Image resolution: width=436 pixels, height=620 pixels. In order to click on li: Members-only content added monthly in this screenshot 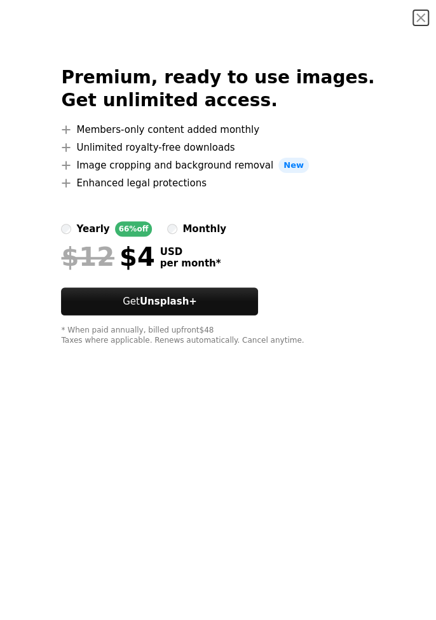, I will do `click(217, 130)`.